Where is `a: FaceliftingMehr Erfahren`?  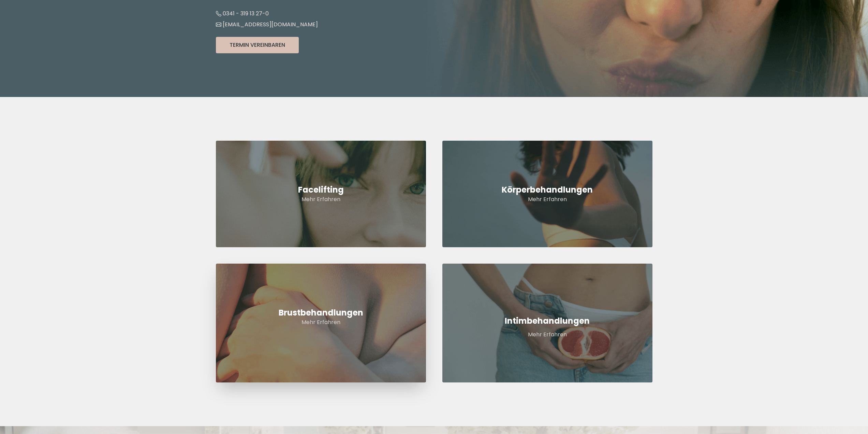 a: FaceliftingMehr Erfahren is located at coordinates (321, 194).